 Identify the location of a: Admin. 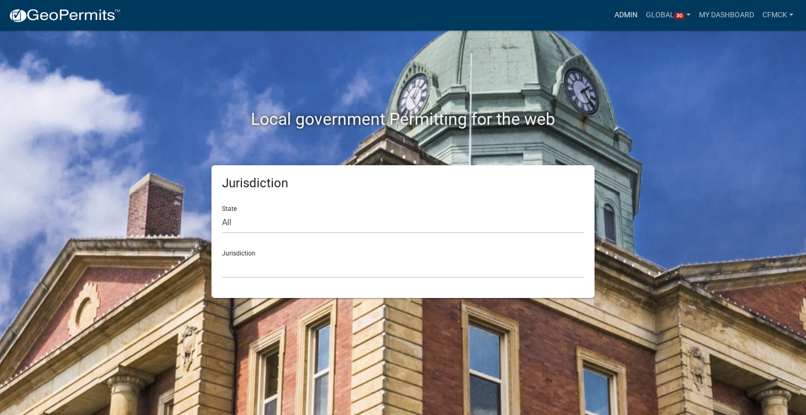
(626, 15).